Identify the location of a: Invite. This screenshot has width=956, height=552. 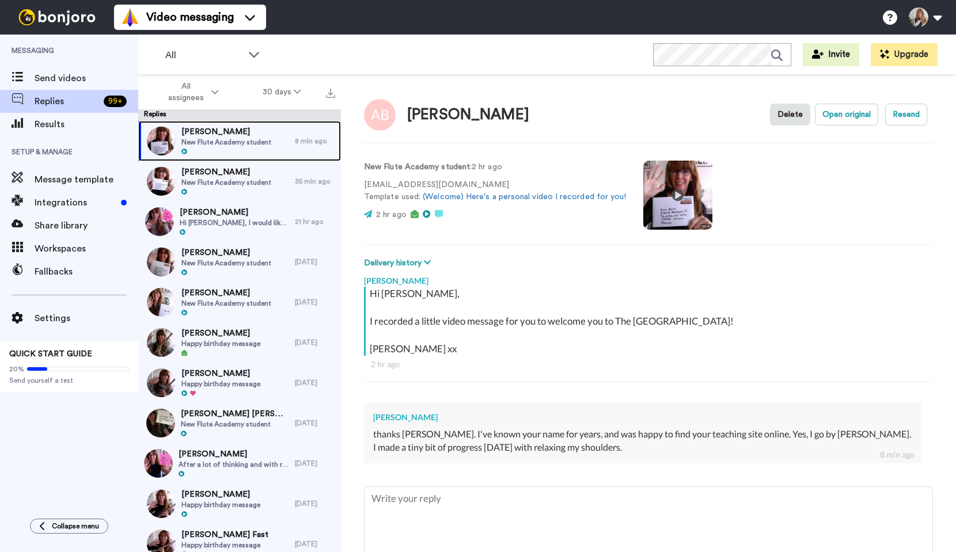
(831, 55).